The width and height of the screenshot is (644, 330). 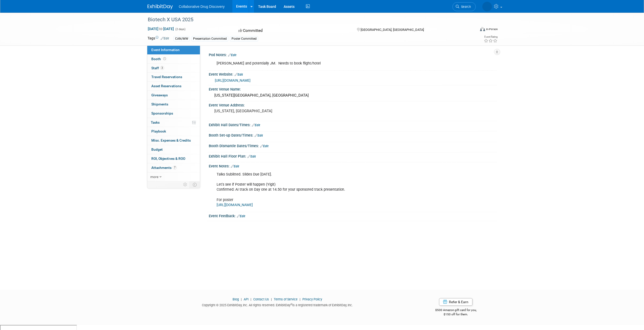 I want to click on a: API, so click(x=246, y=299).